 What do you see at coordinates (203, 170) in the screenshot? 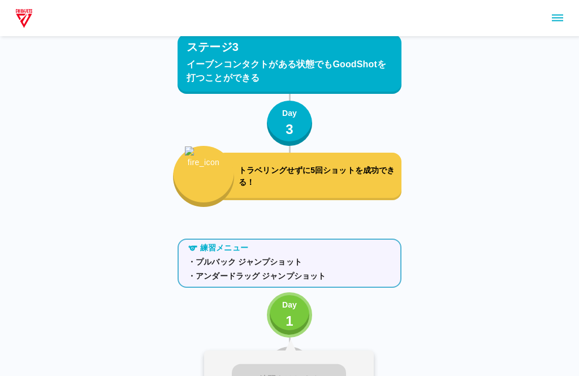
I see `img: fire_icon` at bounding box center [203, 170].